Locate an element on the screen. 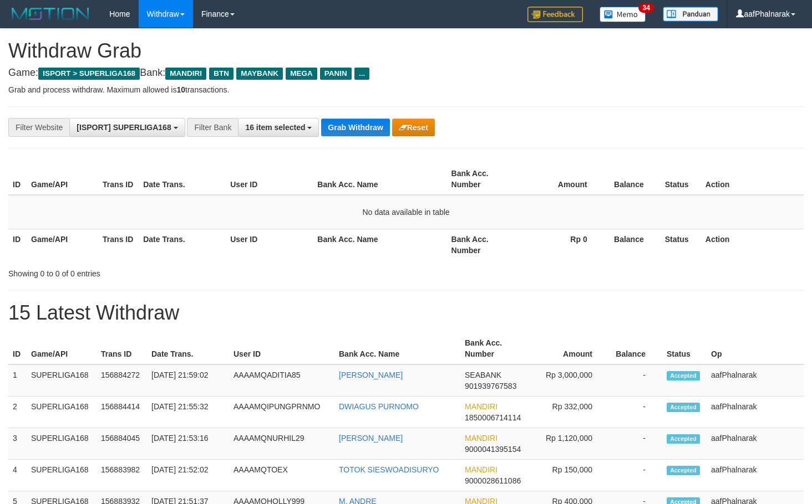 This screenshot has height=504, width=812. h1: Withdraw Grab is located at coordinates (406, 51).